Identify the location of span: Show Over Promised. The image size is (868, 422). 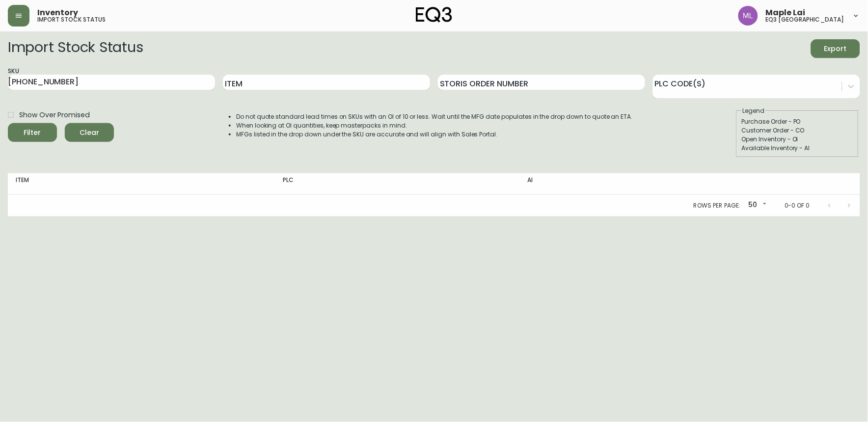
(54, 115).